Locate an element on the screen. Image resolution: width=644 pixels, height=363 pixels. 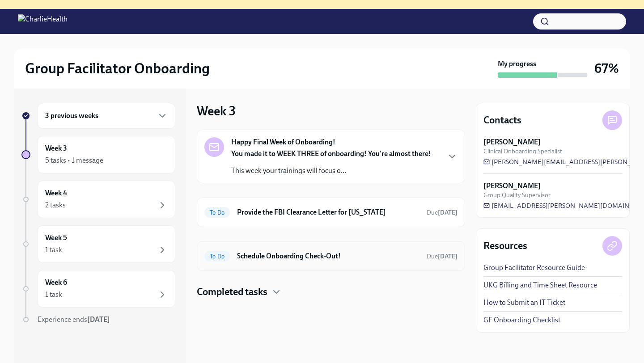
p: This week your trainings will focus o... is located at coordinates (331, 170).